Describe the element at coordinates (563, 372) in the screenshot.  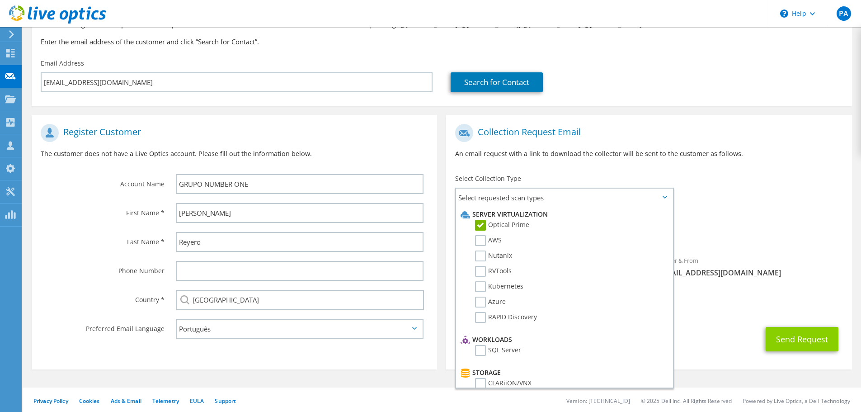
I see `li: Storage` at that location.